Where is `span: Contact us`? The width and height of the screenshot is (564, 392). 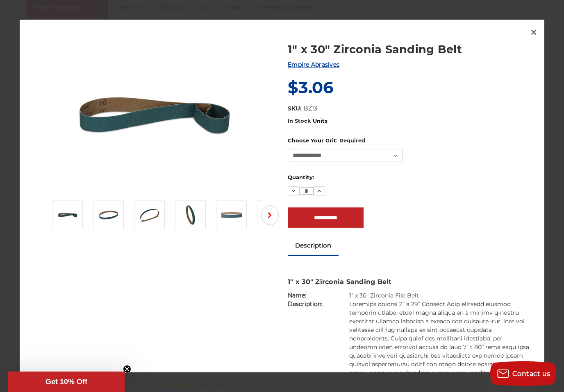
span: Contact us is located at coordinates (531, 374).